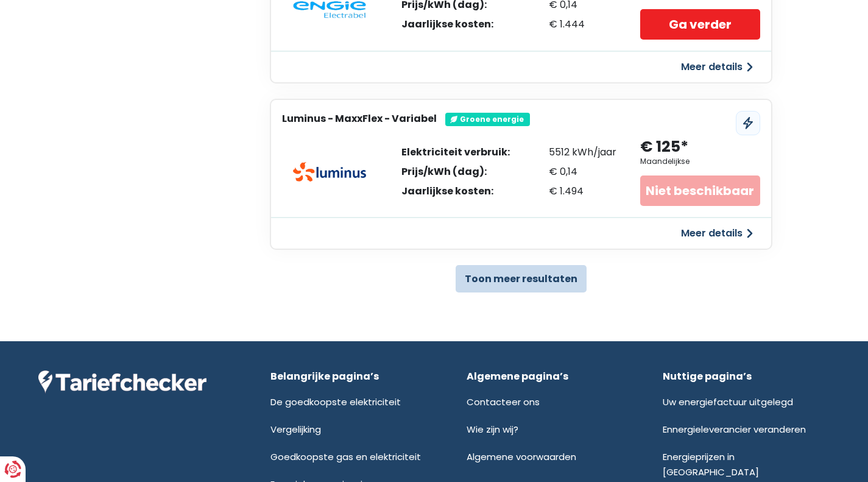  I want to click on div: Niet beschikbaar, so click(700, 190).